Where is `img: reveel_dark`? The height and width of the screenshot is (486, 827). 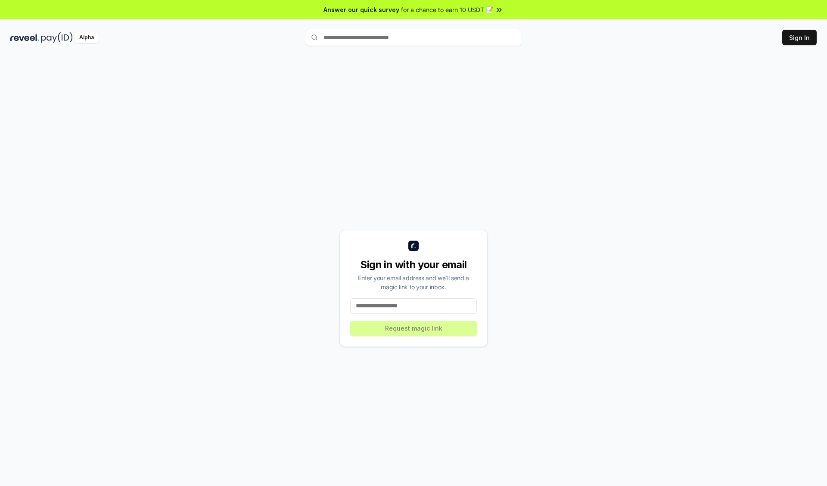
img: reveel_dark is located at coordinates (25, 37).